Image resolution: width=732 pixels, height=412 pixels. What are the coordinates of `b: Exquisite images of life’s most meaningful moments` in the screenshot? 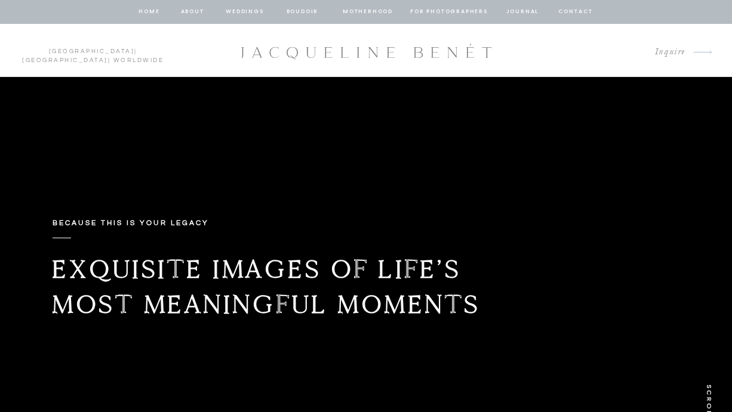 It's located at (266, 287).